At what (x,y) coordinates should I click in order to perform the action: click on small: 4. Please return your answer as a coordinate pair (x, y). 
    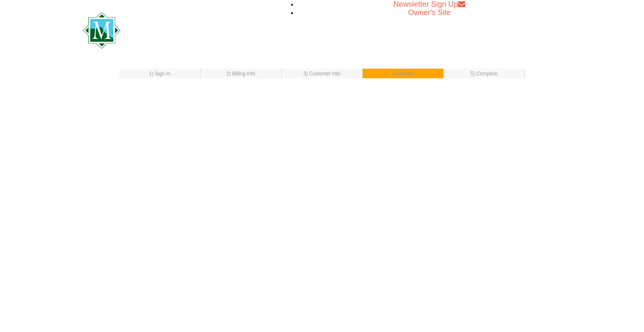
    Looking at the image, I should click on (403, 74).